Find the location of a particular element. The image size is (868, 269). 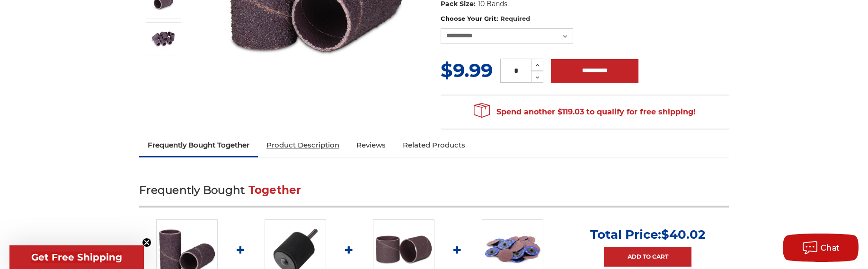

a: Product Description is located at coordinates (303, 146).